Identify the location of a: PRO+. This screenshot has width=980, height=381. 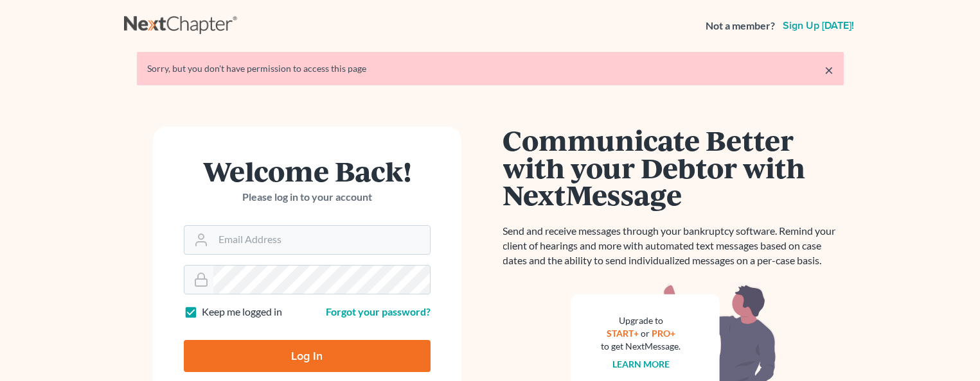
(663, 333).